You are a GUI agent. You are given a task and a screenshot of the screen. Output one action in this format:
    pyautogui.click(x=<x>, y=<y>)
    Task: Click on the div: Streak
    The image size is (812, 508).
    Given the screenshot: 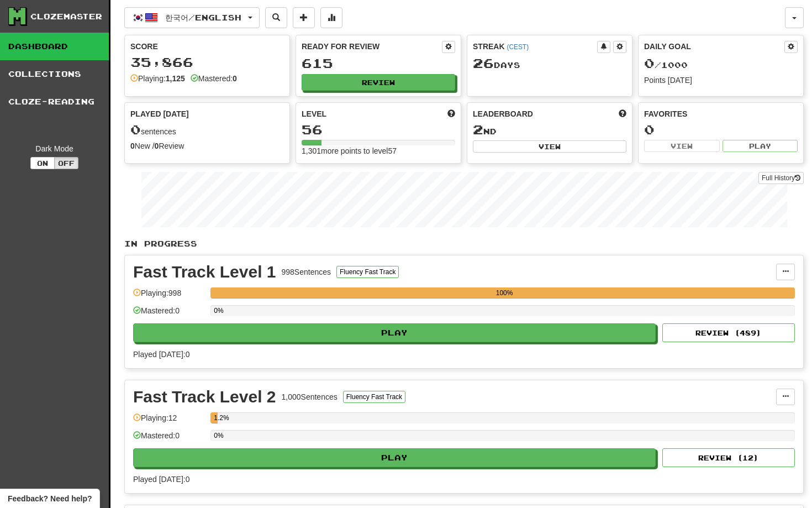 What is the action you would take?
    pyautogui.click(x=535, y=47)
    